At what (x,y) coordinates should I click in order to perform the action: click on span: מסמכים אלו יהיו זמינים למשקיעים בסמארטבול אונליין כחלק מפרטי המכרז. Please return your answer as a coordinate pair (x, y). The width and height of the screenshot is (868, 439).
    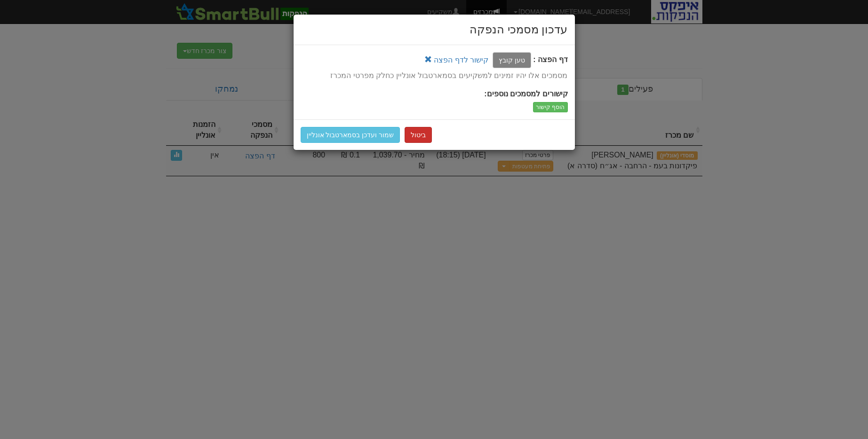
    Looking at the image, I should click on (449, 75).